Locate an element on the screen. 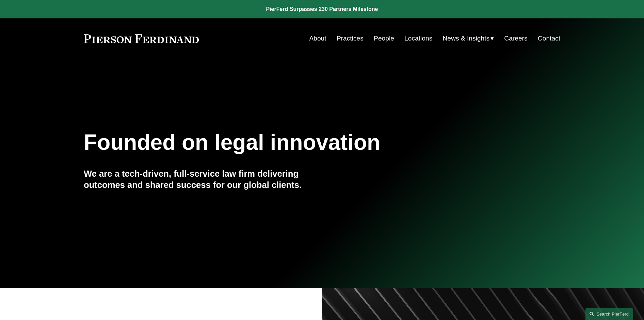  a: Search this site is located at coordinates (609, 314).